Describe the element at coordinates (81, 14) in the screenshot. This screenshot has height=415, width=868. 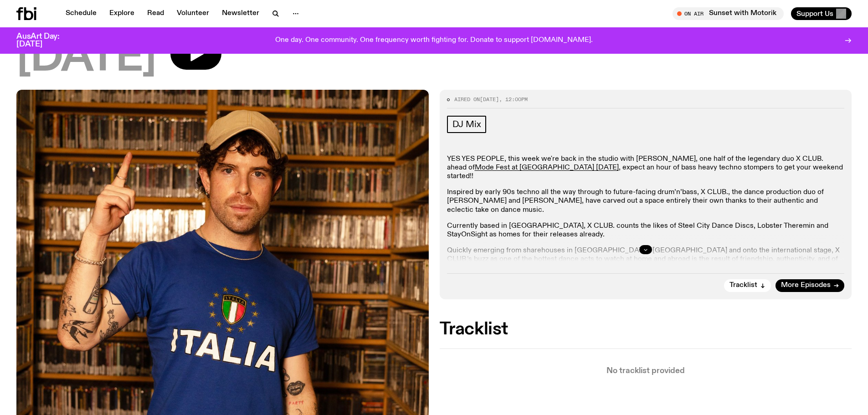
I see `a: Schedule` at that location.